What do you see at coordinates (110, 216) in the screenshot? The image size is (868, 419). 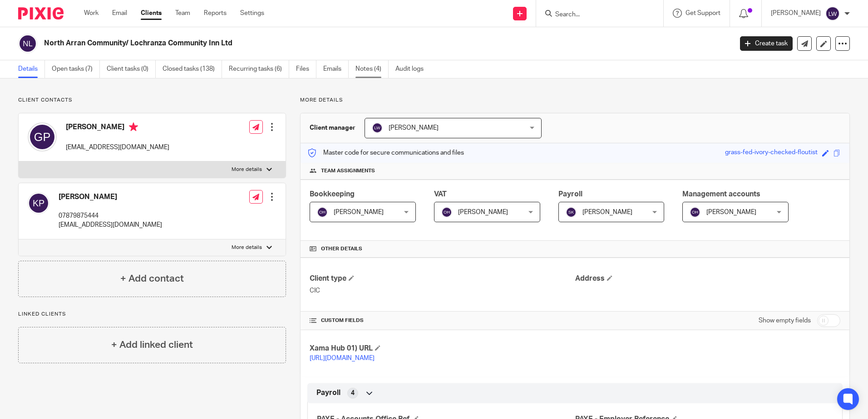 I see `p: 07879875444` at bounding box center [110, 216].